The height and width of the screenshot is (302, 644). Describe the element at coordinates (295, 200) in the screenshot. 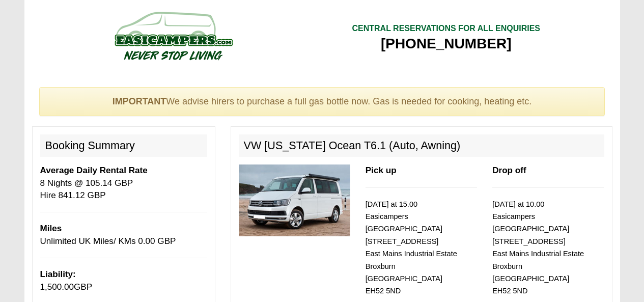

I see `img: 315.jpg` at that location.